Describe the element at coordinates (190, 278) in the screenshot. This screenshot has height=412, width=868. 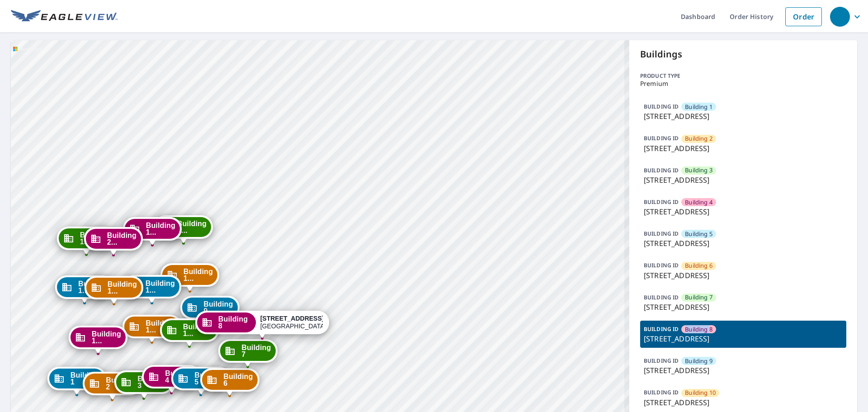
I see `div: Dropped pin, building Building 10, Commercial property, 1152 Chelsea Drive Lake Zurich, IL 60047` at that location.